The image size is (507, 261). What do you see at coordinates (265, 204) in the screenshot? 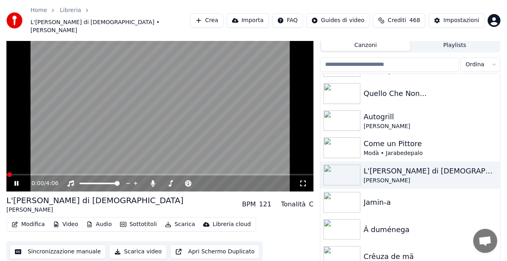
I see `div: 121` at bounding box center [265, 204].